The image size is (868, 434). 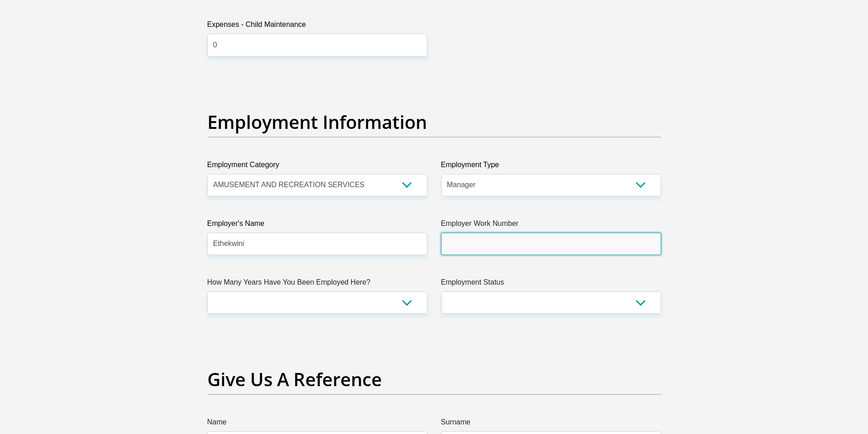 What do you see at coordinates (551, 225) in the screenshot?
I see `label: Employer Work Number` at bounding box center [551, 225].